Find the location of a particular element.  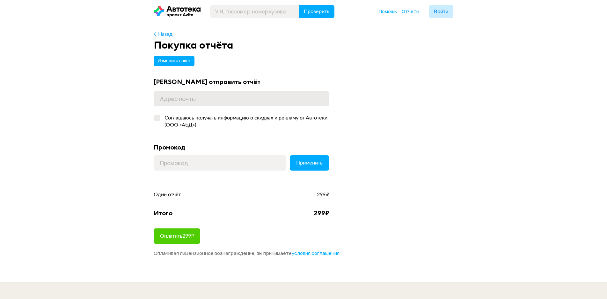

div: 299 ₽ is located at coordinates (322, 213).